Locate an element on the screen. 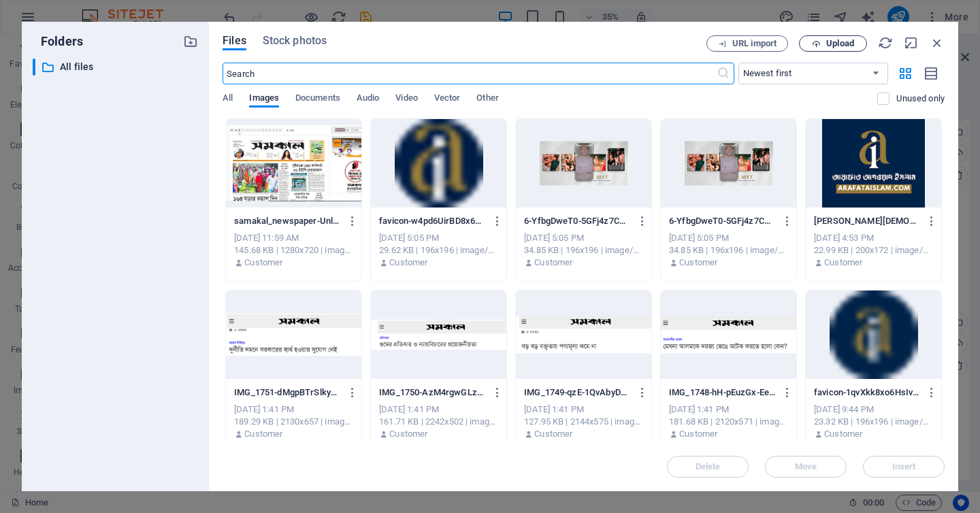  div: 189.29 KB | 2130x657 | image/jpeg is located at coordinates (293, 422).